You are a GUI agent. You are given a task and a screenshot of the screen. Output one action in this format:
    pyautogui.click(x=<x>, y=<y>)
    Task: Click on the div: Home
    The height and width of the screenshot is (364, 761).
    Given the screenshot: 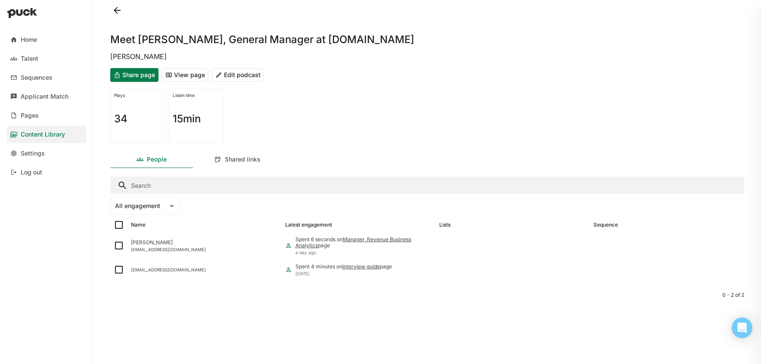 What is the action you would take?
    pyautogui.click(x=29, y=40)
    